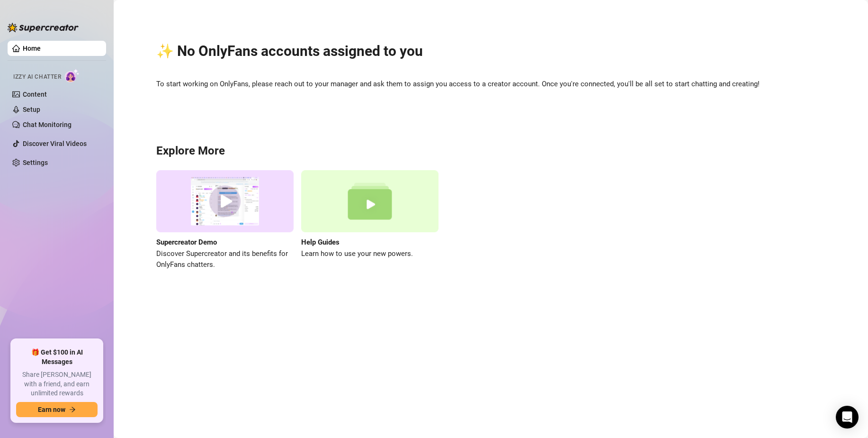  What do you see at coordinates (187, 242) in the screenshot?
I see `strong: Supercreator Demo` at bounding box center [187, 242].